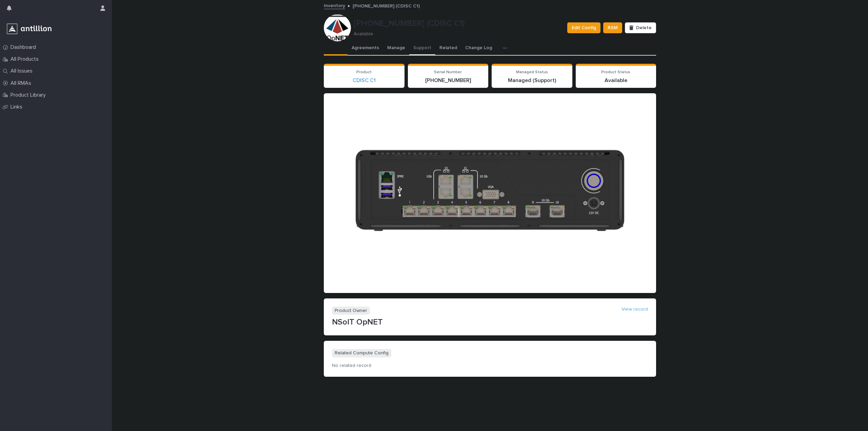 The width and height of the screenshot is (868, 431). Describe the element at coordinates (490, 322) in the screenshot. I see `p: NSoIT OpNET` at that location.